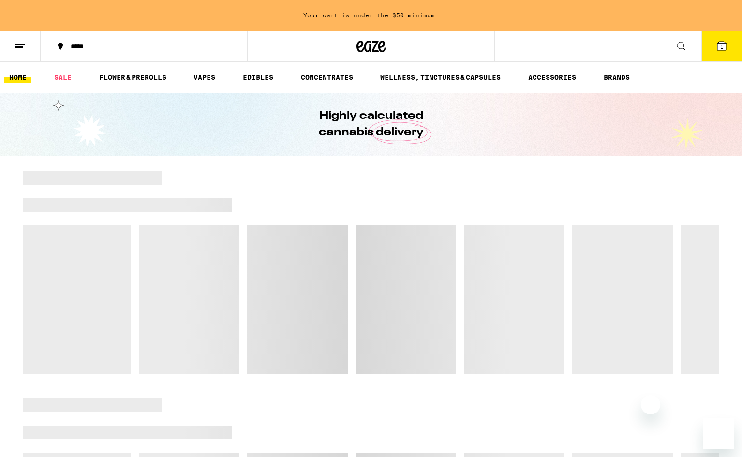 Image resolution: width=742 pixels, height=457 pixels. Describe the element at coordinates (371, 124) in the screenshot. I see `h1: Highly calculated cannabis delivery` at that location.